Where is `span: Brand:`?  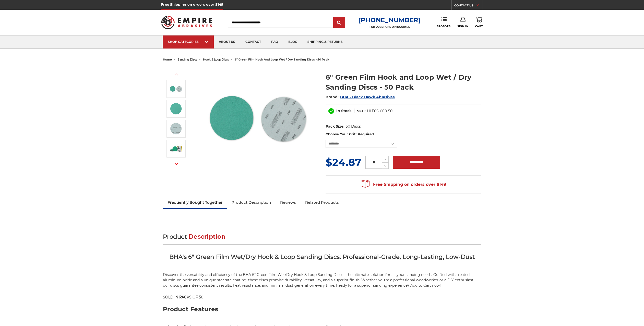 span: Brand: is located at coordinates (332, 97).